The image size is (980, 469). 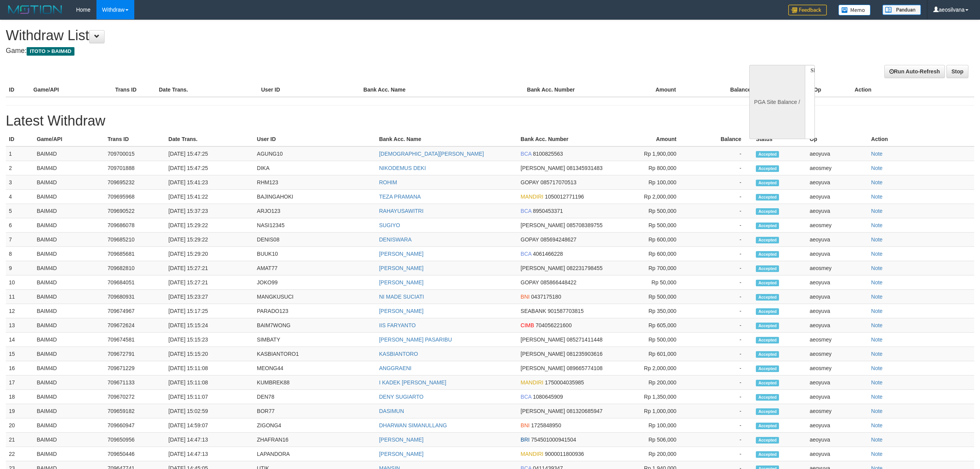 I want to click on a: DHARWAN SIMANULLANG, so click(x=413, y=425).